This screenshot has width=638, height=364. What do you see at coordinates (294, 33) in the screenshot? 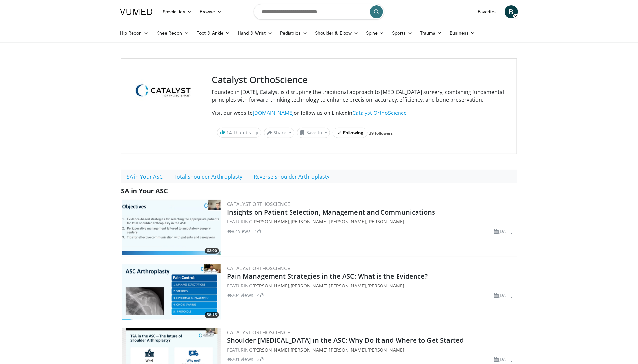
I see `a: Pediatrics` at bounding box center [294, 33].